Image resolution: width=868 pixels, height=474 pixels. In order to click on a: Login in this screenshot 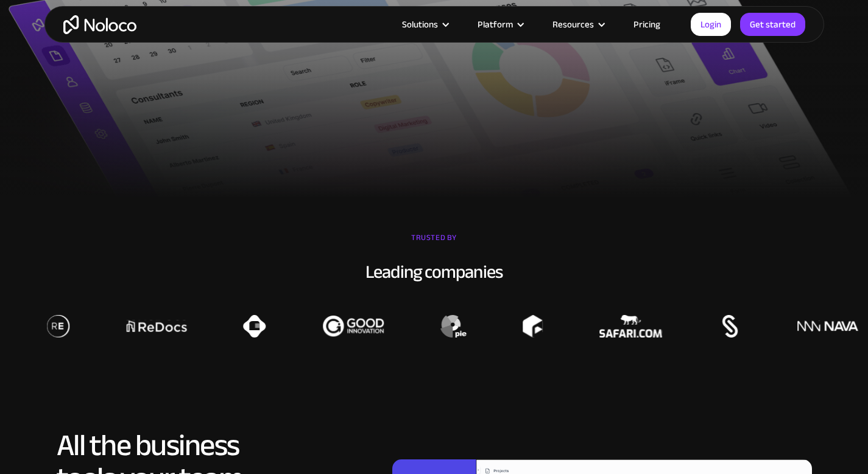, I will do `click(711, 24)`.